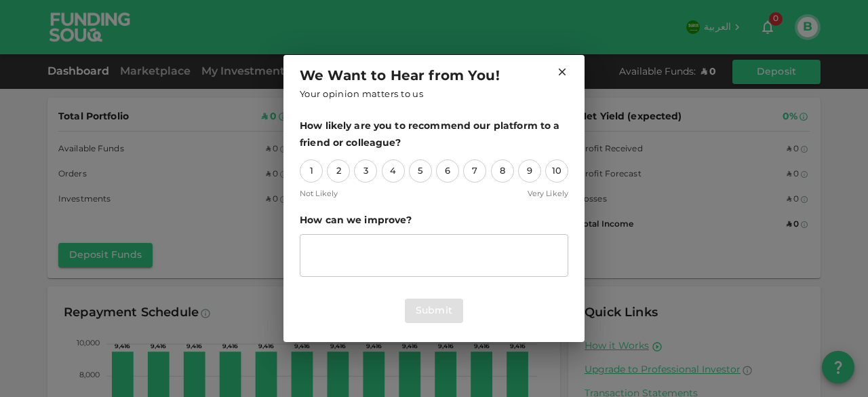 The height and width of the screenshot is (397, 868). What do you see at coordinates (475, 171) in the screenshot?
I see `div: 7` at bounding box center [475, 171].